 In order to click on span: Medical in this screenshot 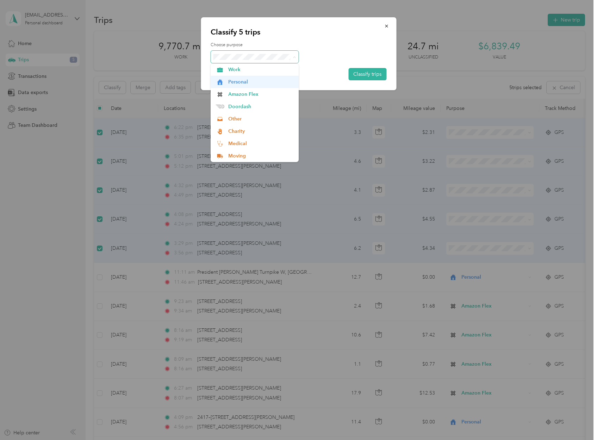, I will do `click(261, 143)`.